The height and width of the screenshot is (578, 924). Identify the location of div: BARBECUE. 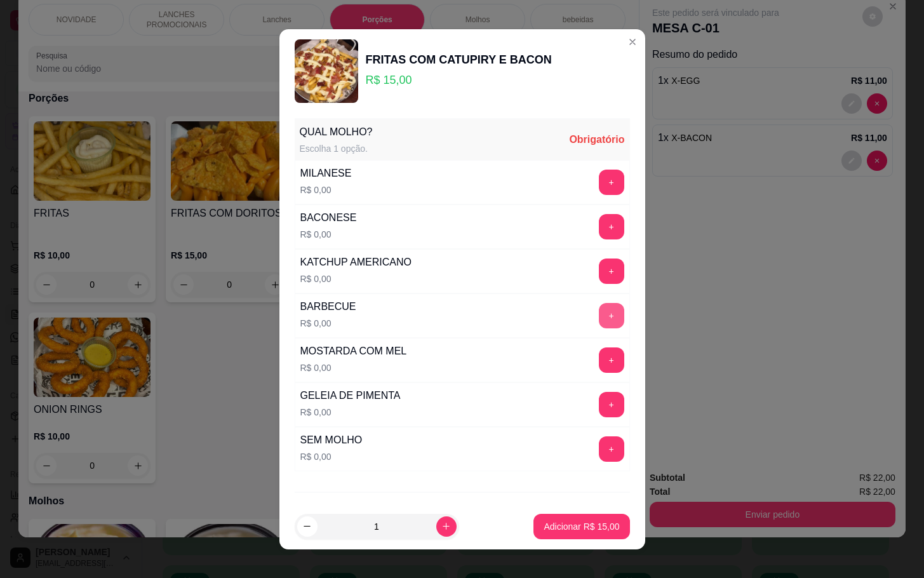
(328, 306).